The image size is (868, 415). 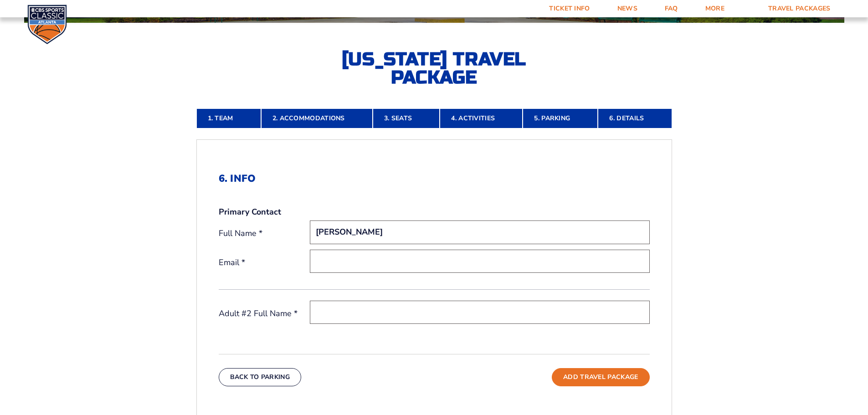 What do you see at coordinates (264, 263) in the screenshot?
I see `label: Email *` at bounding box center [264, 263].